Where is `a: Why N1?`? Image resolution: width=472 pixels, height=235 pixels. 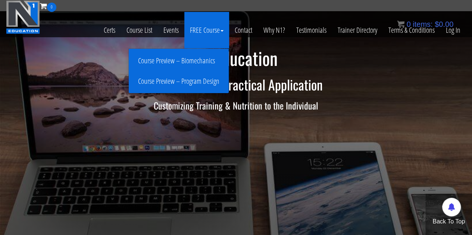
a: Why N1? is located at coordinates (274, 30).